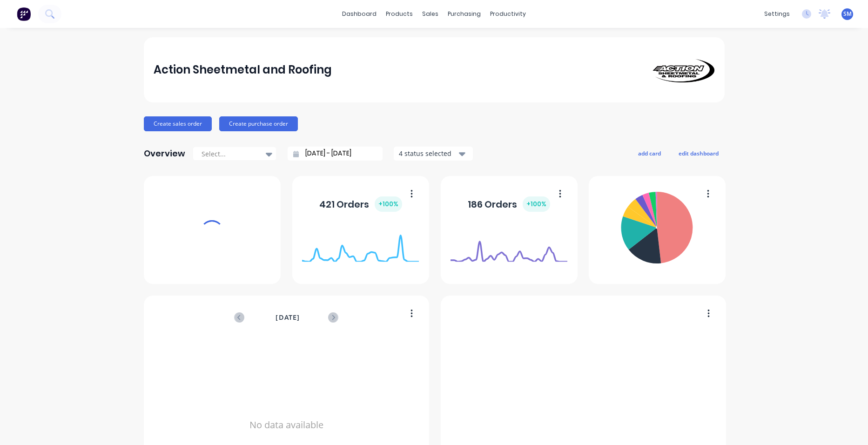 The height and width of the screenshot is (445, 868). What do you see at coordinates (178, 124) in the screenshot?
I see `button: Create sales order` at bounding box center [178, 124].